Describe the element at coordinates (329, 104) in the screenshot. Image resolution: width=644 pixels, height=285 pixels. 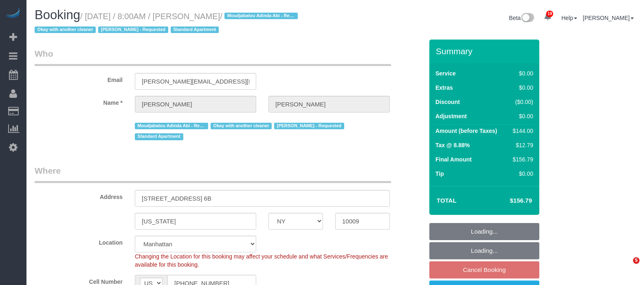
I see `input: Last Name` at that location.